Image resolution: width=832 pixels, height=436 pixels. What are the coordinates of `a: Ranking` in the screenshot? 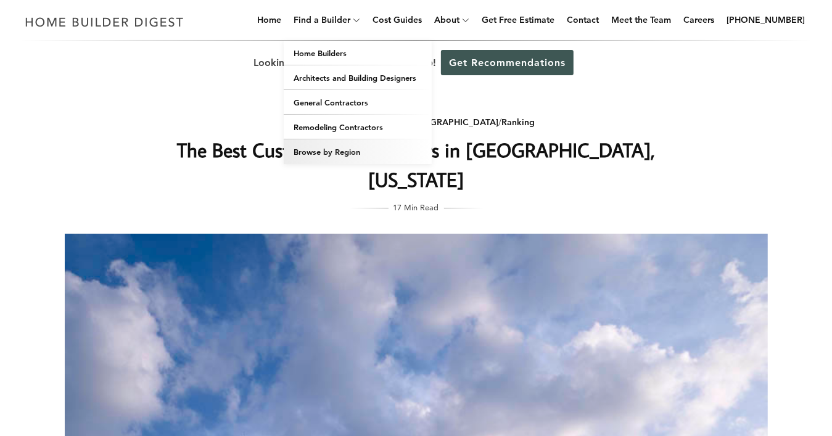 It's located at (519, 122).